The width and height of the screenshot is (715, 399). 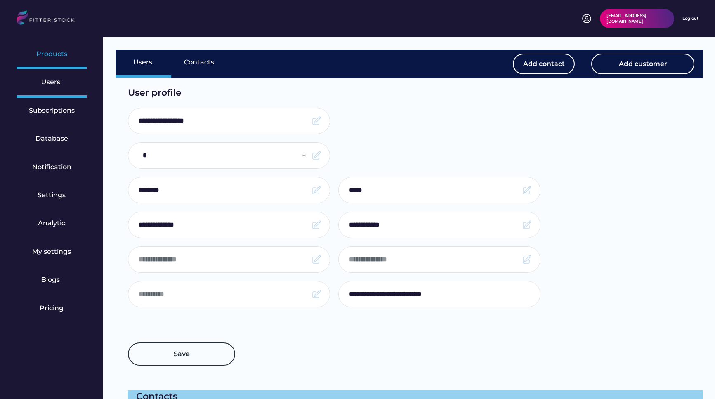 I want to click on div: Settings, so click(x=52, y=195).